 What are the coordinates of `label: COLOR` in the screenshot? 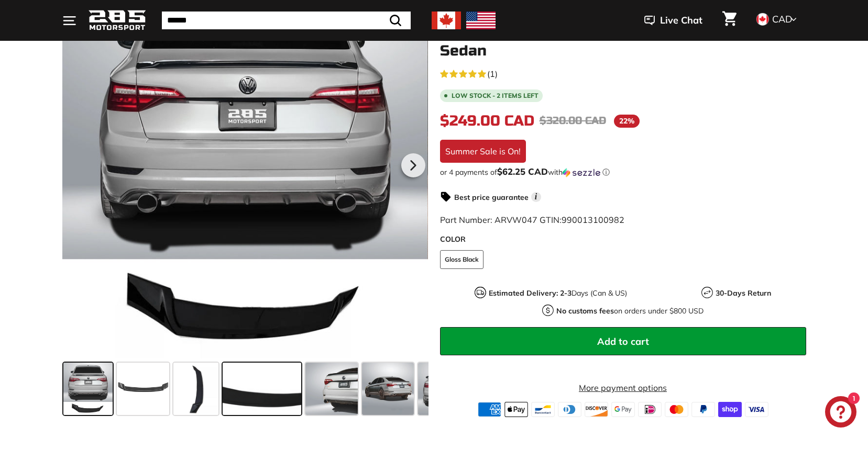 It's located at (623, 239).